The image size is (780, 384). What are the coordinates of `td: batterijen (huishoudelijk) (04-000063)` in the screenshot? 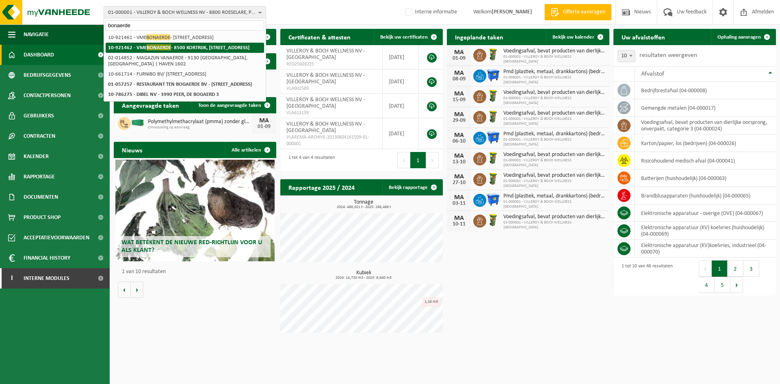 It's located at (705, 178).